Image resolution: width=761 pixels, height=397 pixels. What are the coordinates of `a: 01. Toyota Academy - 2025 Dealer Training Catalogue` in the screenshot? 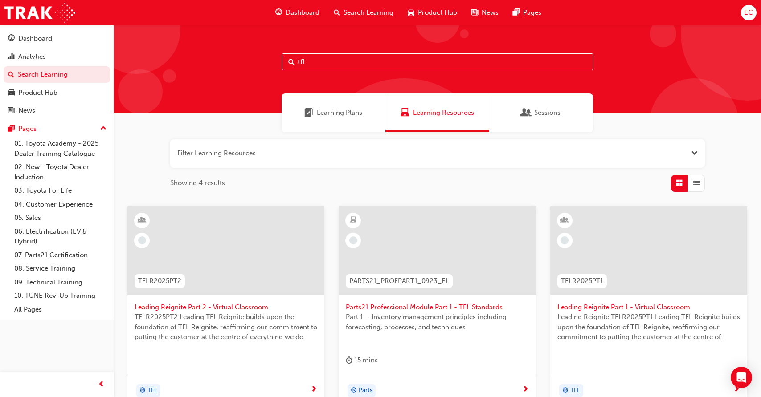 It's located at (60, 148).